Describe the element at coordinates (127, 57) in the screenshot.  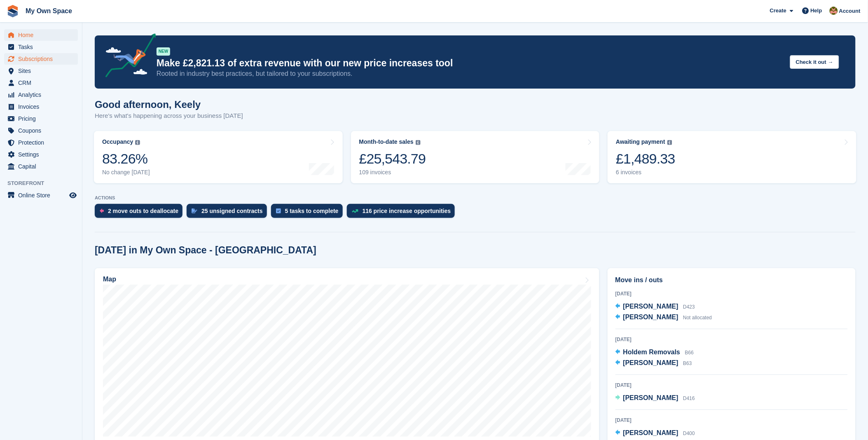
I see `img: price-adjustments-announcement-icon-8257ccfd72463d97f412b2fc003d46551f7dbcb40ab6d574587a9cd5c0d94...` at that location.